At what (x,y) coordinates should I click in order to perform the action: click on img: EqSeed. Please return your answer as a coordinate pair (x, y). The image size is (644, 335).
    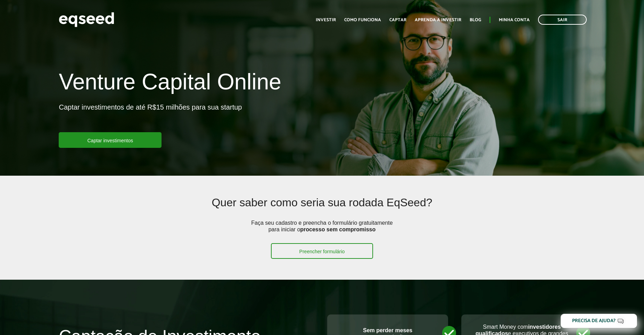
    Looking at the image, I should click on (87, 20).